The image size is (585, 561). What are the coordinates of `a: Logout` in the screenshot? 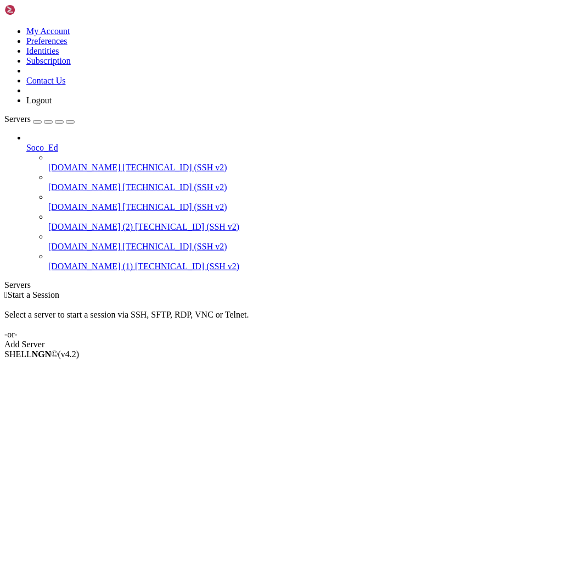 It's located at (39, 100).